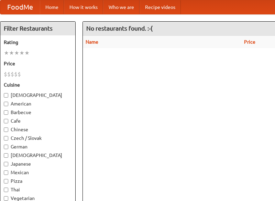 This screenshot has width=275, height=201. What do you see at coordinates (38, 85) in the screenshot?
I see `h5: Cuisine` at bounding box center [38, 85].